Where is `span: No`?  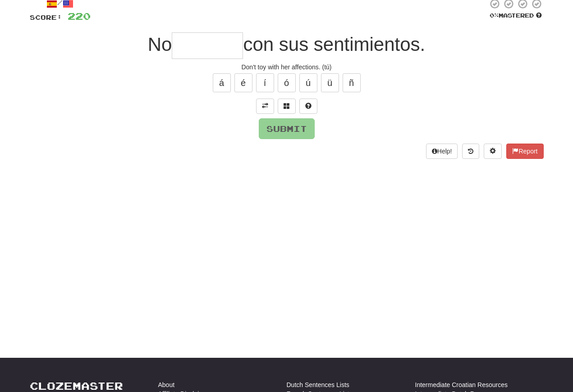 span: No is located at coordinates (160, 44).